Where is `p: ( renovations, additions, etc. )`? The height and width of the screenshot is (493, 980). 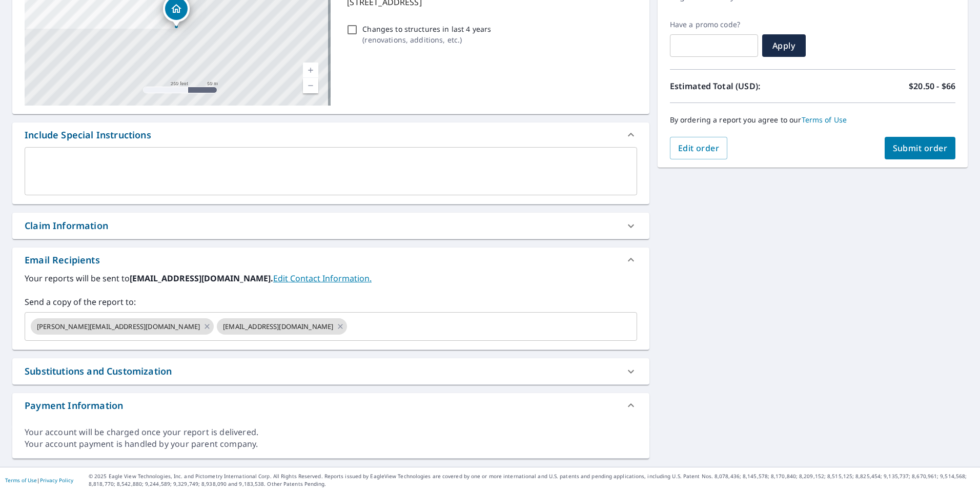
p: ( renovations, additions, etc. ) is located at coordinates (426, 40).